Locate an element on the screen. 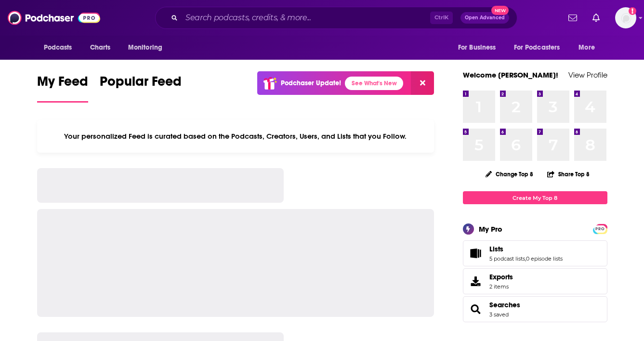 The height and width of the screenshot is (341, 644). span: 2 items is located at coordinates (501, 286).